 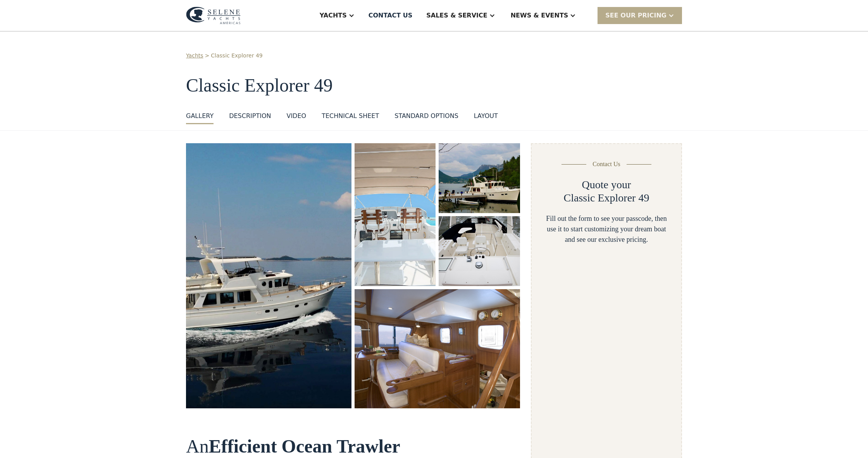 What do you see at coordinates (487, 116) in the screenshot?
I see `div: layout` at bounding box center [487, 116].